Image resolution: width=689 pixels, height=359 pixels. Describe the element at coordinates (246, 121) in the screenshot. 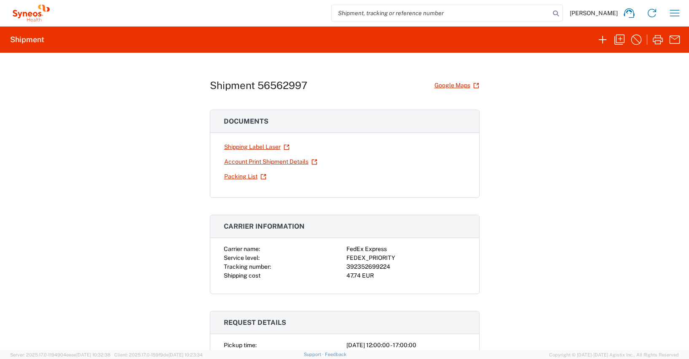

I see `span: Documents` at that location.